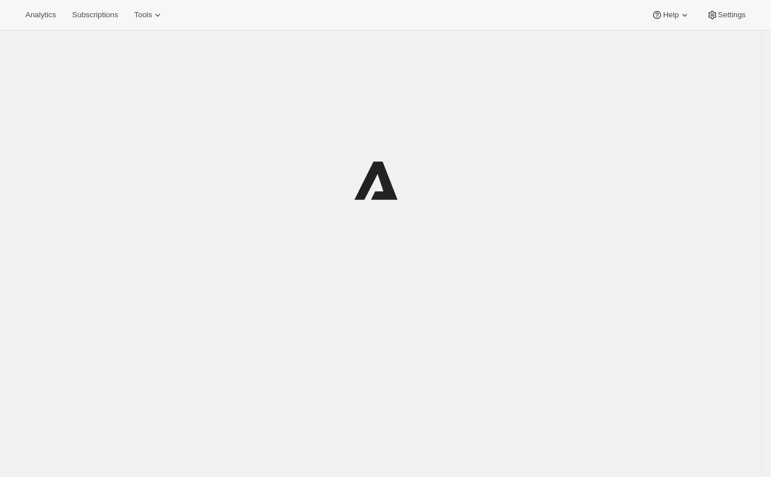 This screenshot has height=477, width=771. What do you see at coordinates (143, 15) in the screenshot?
I see `span: Tools` at bounding box center [143, 15].